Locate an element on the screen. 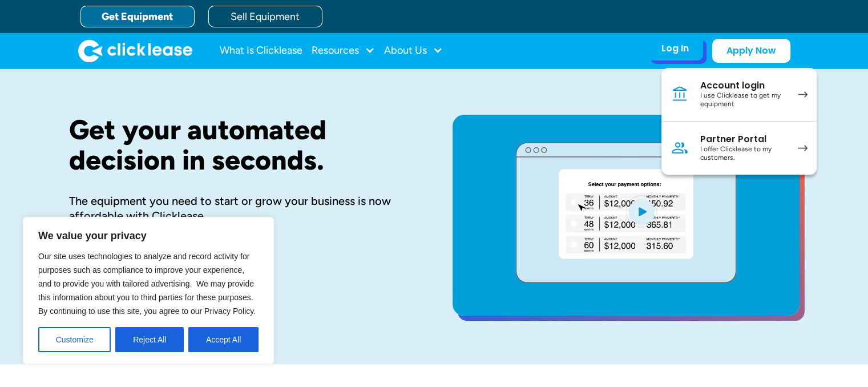 This screenshot has width=868, height=387. a: Get Equipment is located at coordinates (137, 16).